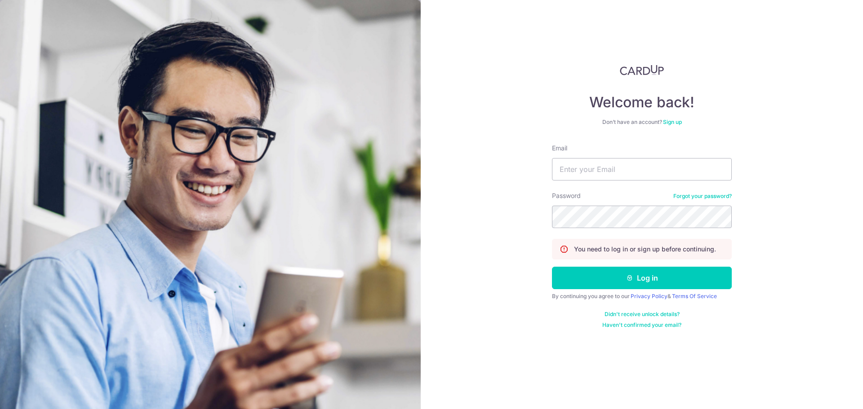  What do you see at coordinates (642, 70) in the screenshot?
I see `img: CardUp Logo` at bounding box center [642, 70].